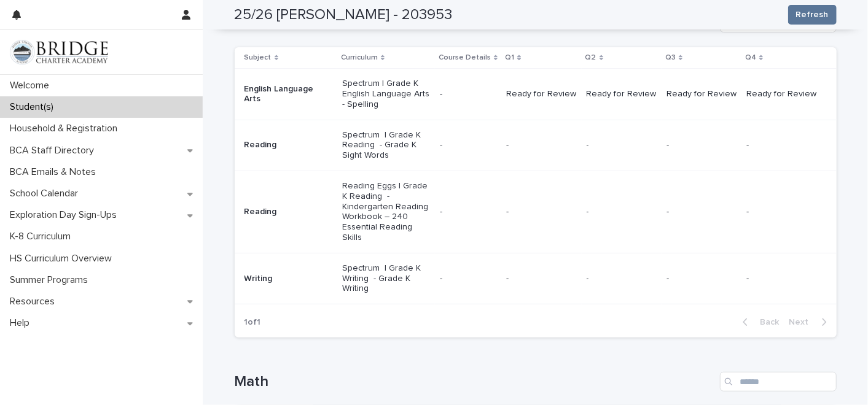  What do you see at coordinates (46, 193) in the screenshot?
I see `p: School Calendar` at bounding box center [46, 193].